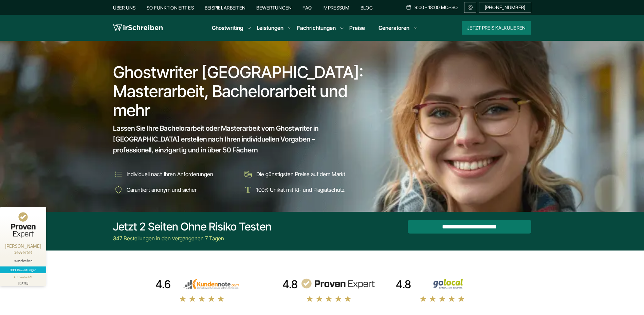 The height and width of the screenshot is (315, 644). What do you see at coordinates (175, 175) in the screenshot?
I see `li: Individuell nach Ihren Anforderungen` at bounding box center [175, 175].